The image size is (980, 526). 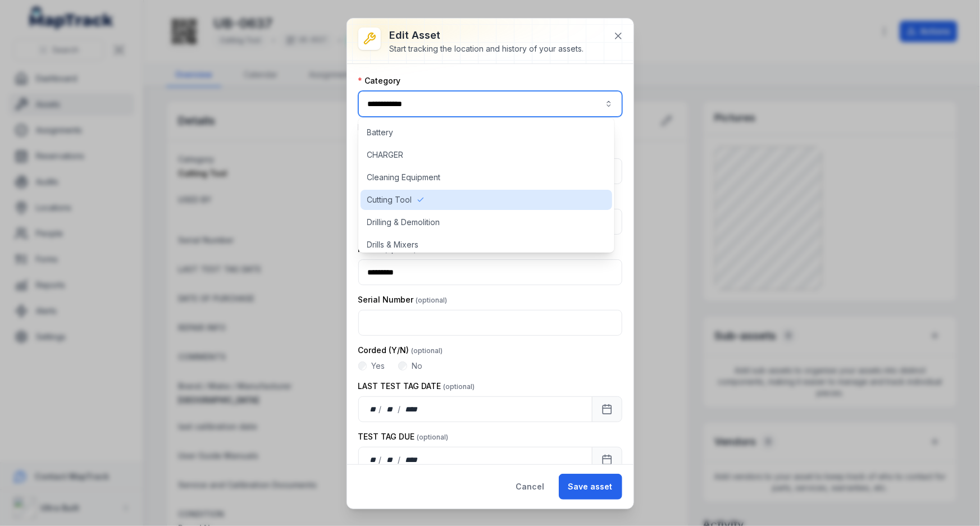 I want to click on span: Battery, so click(x=381, y=132).